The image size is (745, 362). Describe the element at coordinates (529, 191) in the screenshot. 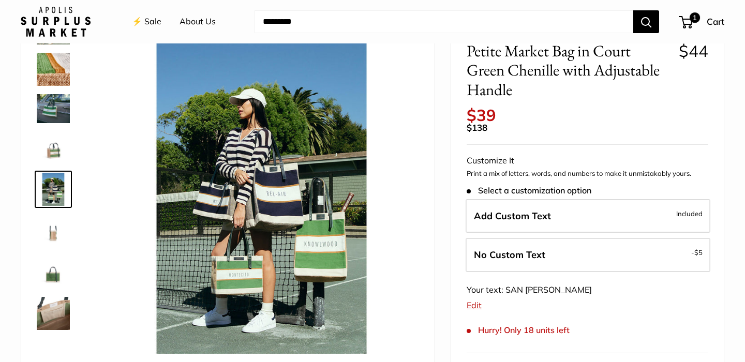

I see `span: Select a customization option` at that location.